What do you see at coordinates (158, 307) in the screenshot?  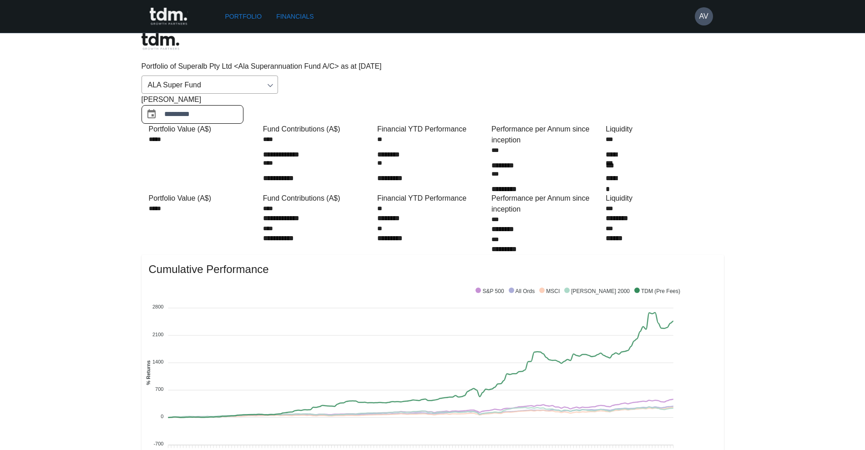 I see `tspan: 2800` at bounding box center [158, 307].